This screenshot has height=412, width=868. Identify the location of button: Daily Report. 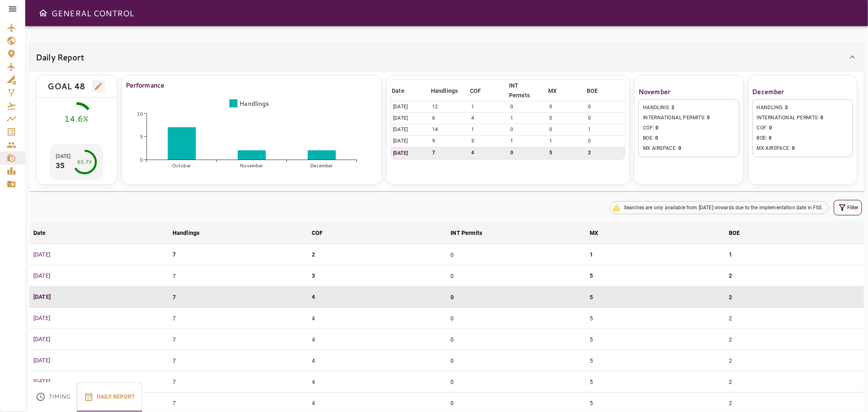
(110, 397).